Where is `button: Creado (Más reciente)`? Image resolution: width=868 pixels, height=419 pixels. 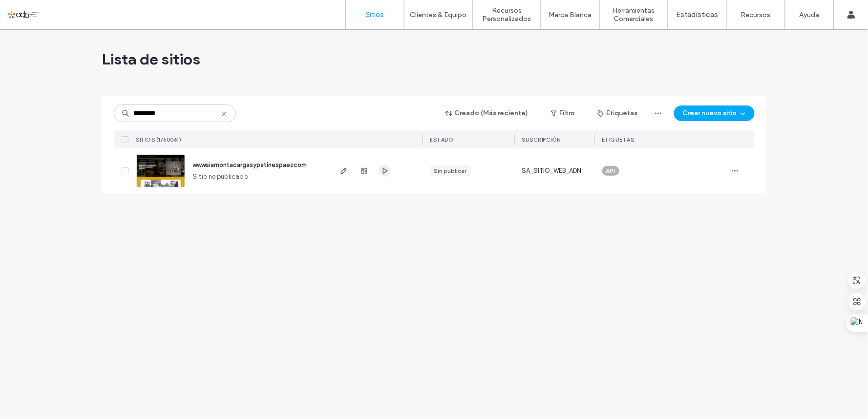 button: Creado (Más reciente) is located at coordinates (487, 113).